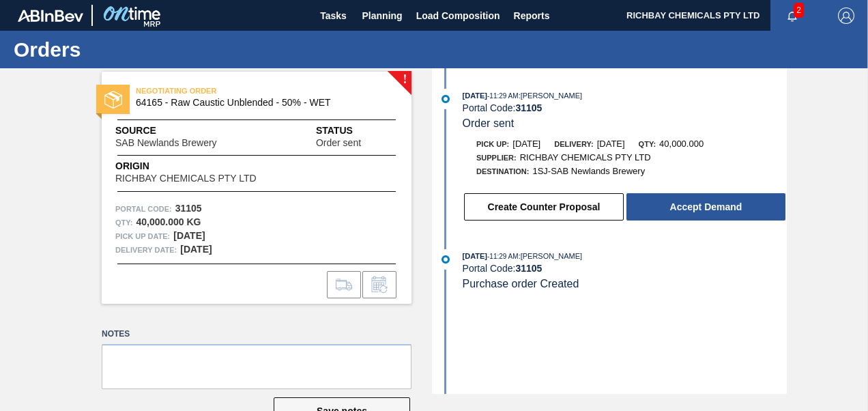 This screenshot has width=868, height=411. I want to click on strong: 40,000.000 KG, so click(168, 222).